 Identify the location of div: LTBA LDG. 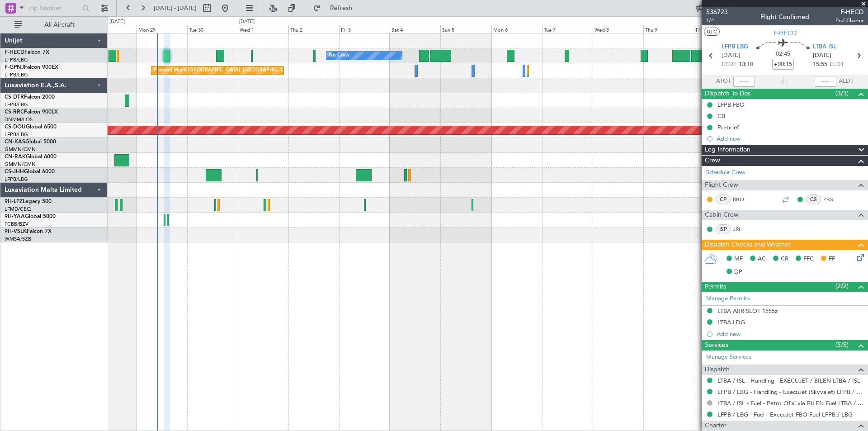
(731, 322).